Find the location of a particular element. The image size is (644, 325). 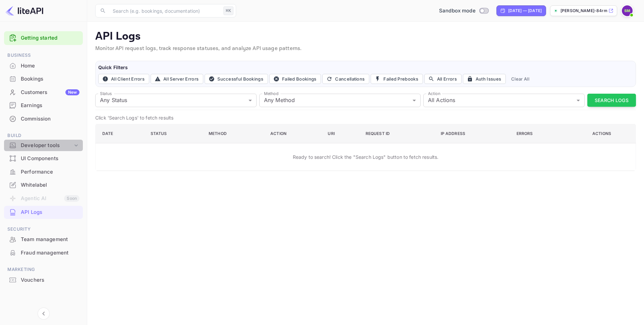

div: Any Method is located at coordinates (340, 100).